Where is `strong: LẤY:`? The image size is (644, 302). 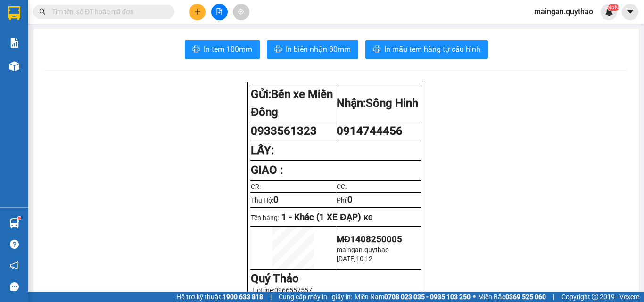
strong: LẤY: is located at coordinates (262, 150).